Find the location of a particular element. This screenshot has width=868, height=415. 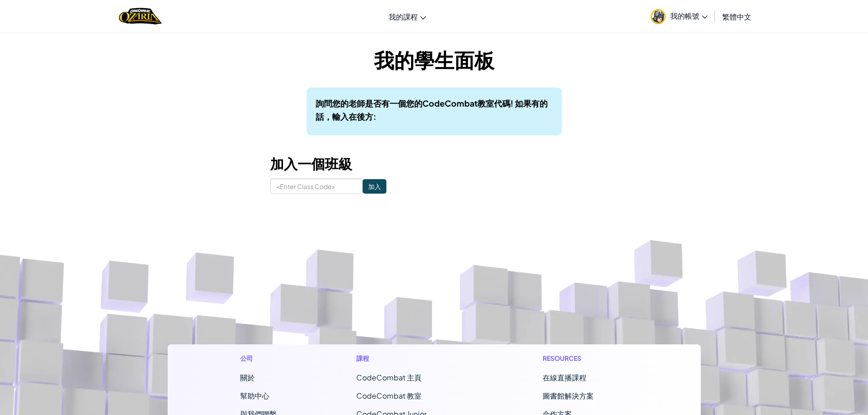

span: 繁體中文 is located at coordinates (737, 17).